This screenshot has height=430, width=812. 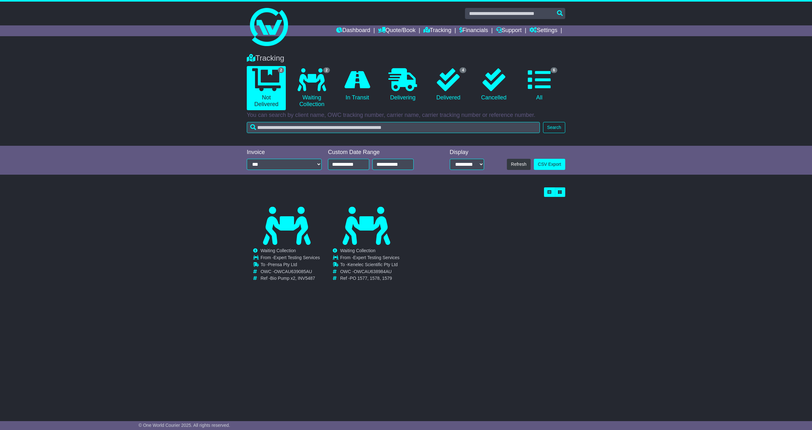 I want to click on a: Cancelled, so click(x=494, y=85).